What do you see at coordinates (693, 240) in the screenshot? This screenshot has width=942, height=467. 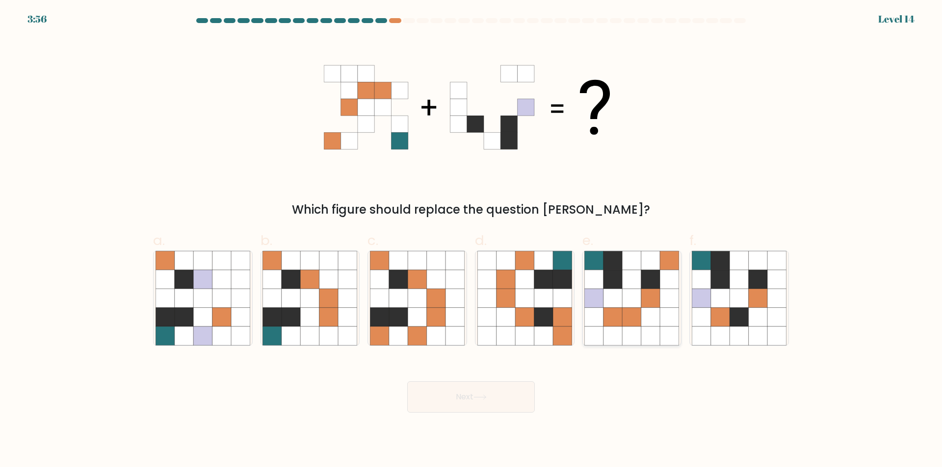 I see `span: f.` at bounding box center [693, 240].